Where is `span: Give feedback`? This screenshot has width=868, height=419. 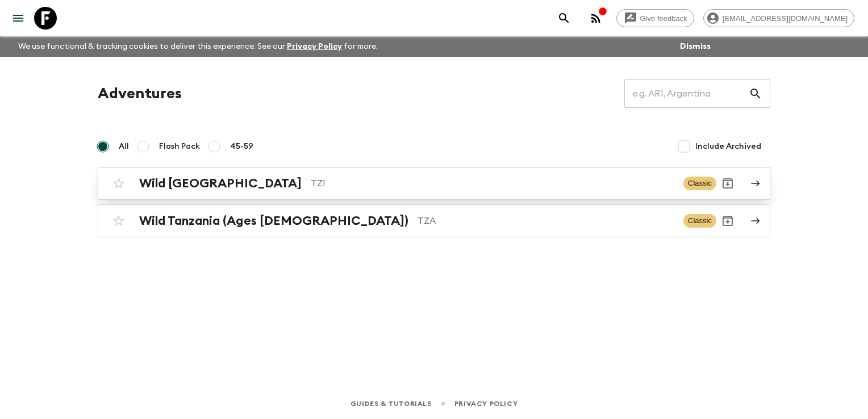
span: Give feedback is located at coordinates (664, 18).